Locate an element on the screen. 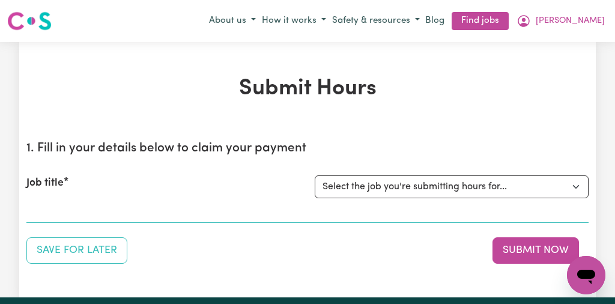 Image resolution: width=615 pixels, height=304 pixels. button: How it works is located at coordinates (294, 21).